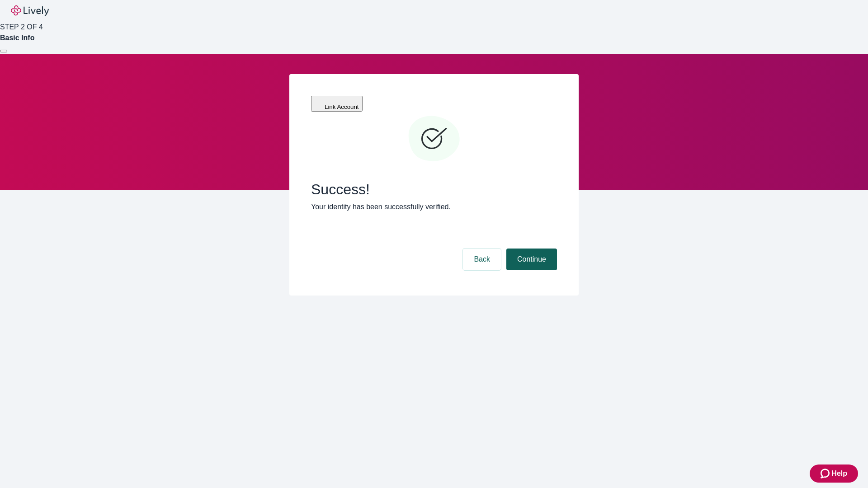 This screenshot has width=868, height=488. I want to click on span: Success!, so click(434, 189).